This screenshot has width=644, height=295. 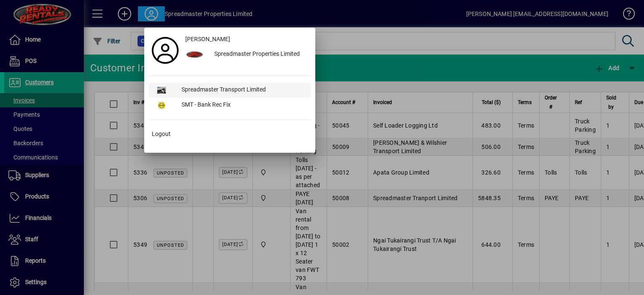 What do you see at coordinates (165, 51) in the screenshot?
I see `a: Profile` at bounding box center [165, 51].